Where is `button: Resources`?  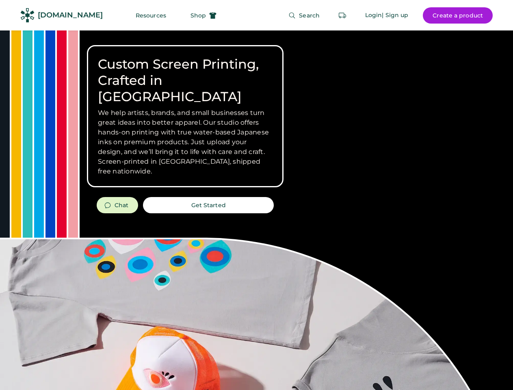
button: Resources is located at coordinates (151, 15).